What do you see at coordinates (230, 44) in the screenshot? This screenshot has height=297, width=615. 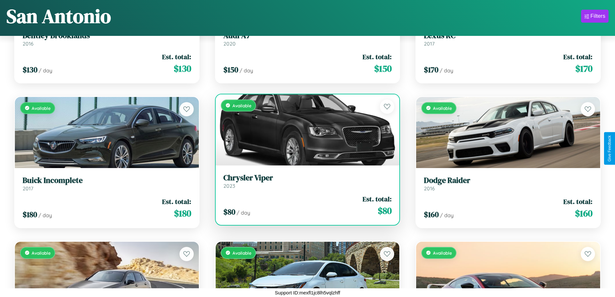 I see `span: 2020` at bounding box center [230, 44].